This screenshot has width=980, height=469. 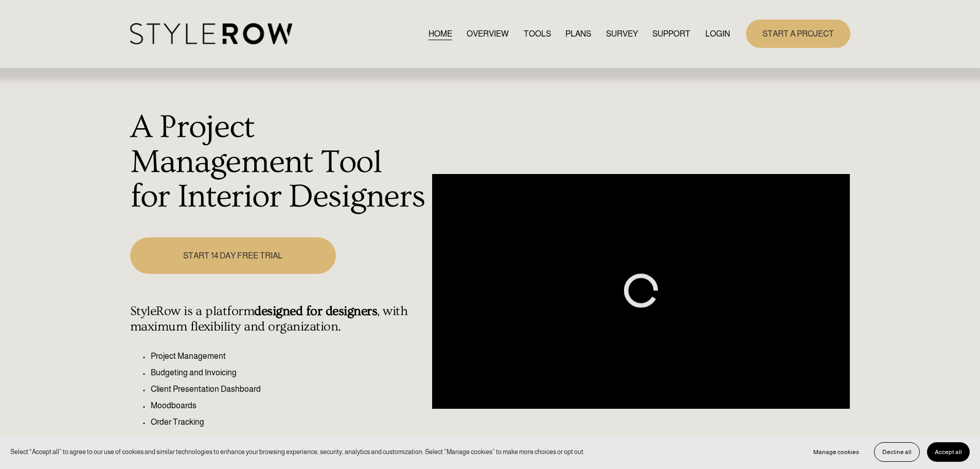 What do you see at coordinates (278, 162) in the screenshot?
I see `h1: A Project Management Tool for Interior Designers` at bounding box center [278, 162].